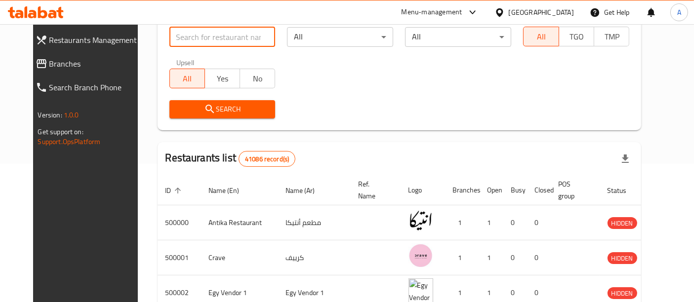 This screenshot has width=694, height=302. What do you see at coordinates (257, 79) in the screenshot?
I see `button: No` at bounding box center [257, 79].